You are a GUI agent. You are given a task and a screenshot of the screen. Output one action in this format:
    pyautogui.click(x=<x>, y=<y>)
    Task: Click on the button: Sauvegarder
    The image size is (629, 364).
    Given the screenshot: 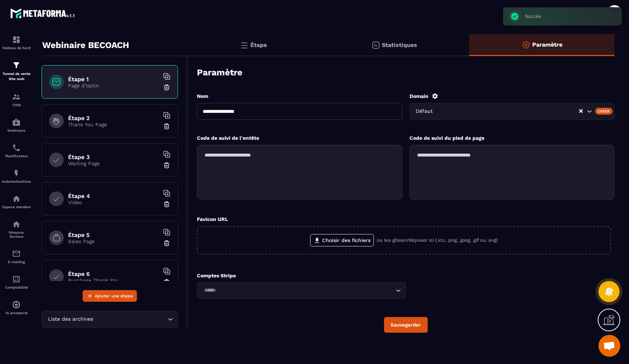 What is the action you would take?
    pyautogui.click(x=406, y=325)
    